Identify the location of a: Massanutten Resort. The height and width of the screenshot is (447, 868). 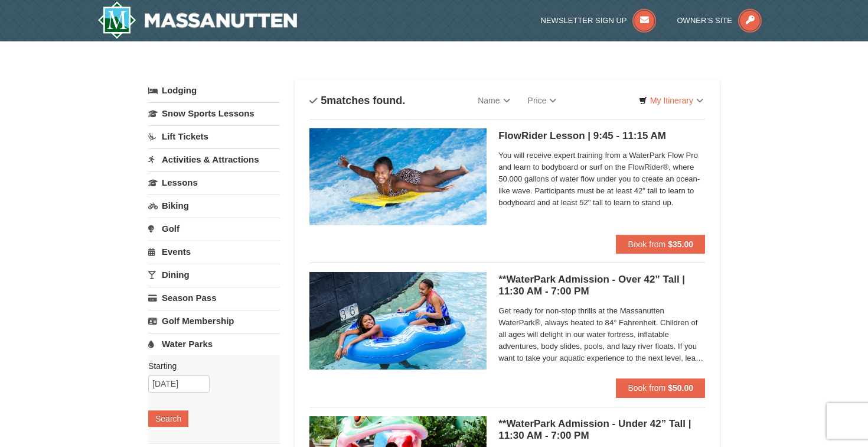
(197, 20).